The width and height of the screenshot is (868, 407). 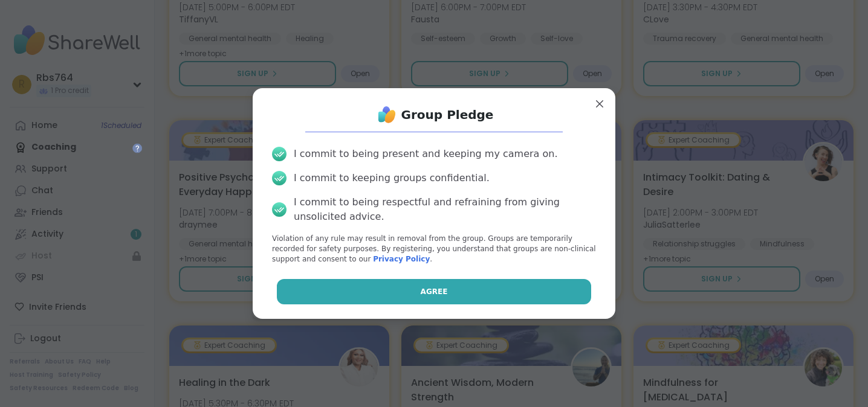 I want to click on span: Agree, so click(x=434, y=291).